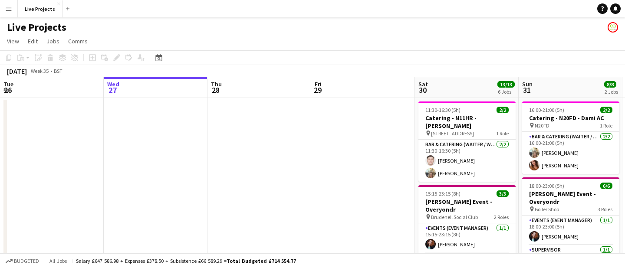  Describe the element at coordinates (527, 90) in the screenshot. I see `span: 31` at that location.